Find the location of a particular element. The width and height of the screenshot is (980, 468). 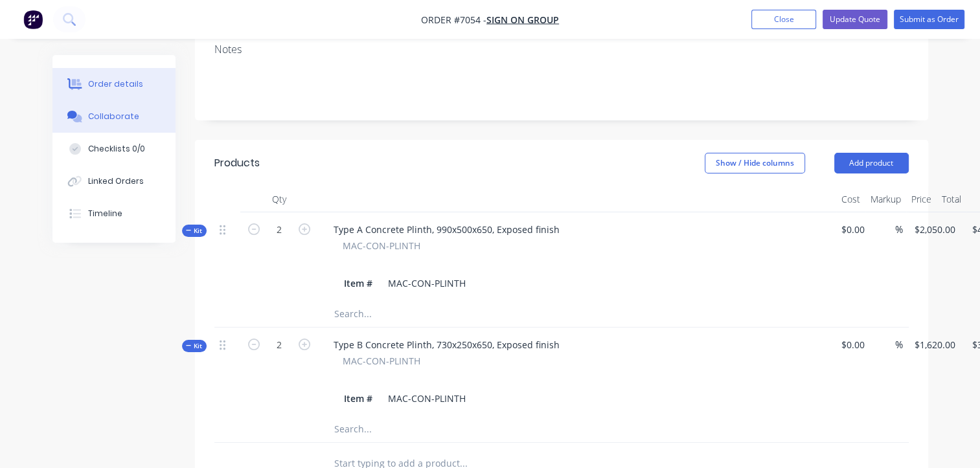

div: Products is located at coordinates (237, 163).